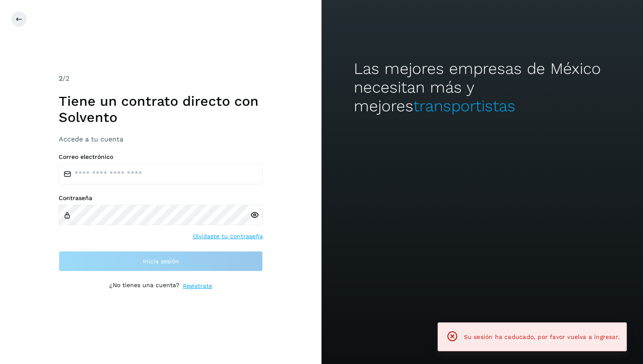 This screenshot has height=364, width=643. Describe the element at coordinates (228, 236) in the screenshot. I see `a: Olvidaste tu contraseña` at that location.